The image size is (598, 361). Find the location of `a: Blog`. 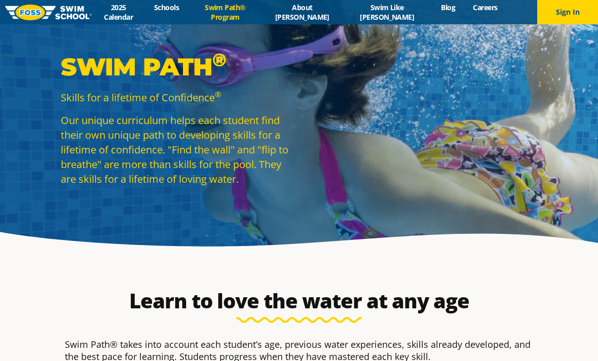

a: Blog is located at coordinates (448, 7).